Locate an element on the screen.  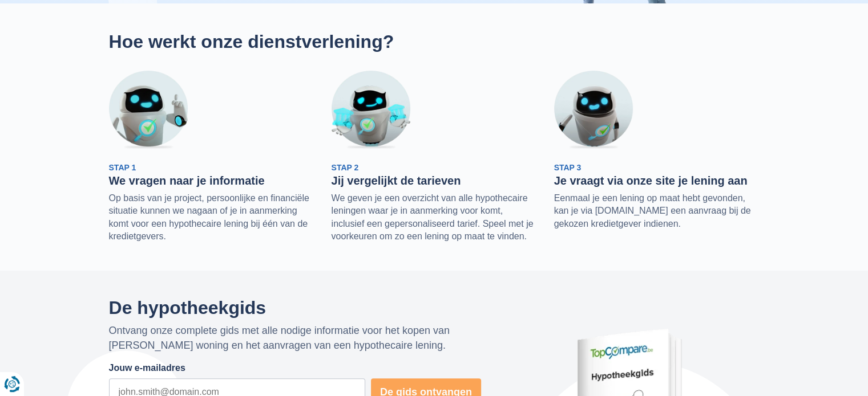
p: We geven je een overzicht van alle hypothecaire leningen waar je in aanmerking voor komt, inclusi... is located at coordinates (434, 218).